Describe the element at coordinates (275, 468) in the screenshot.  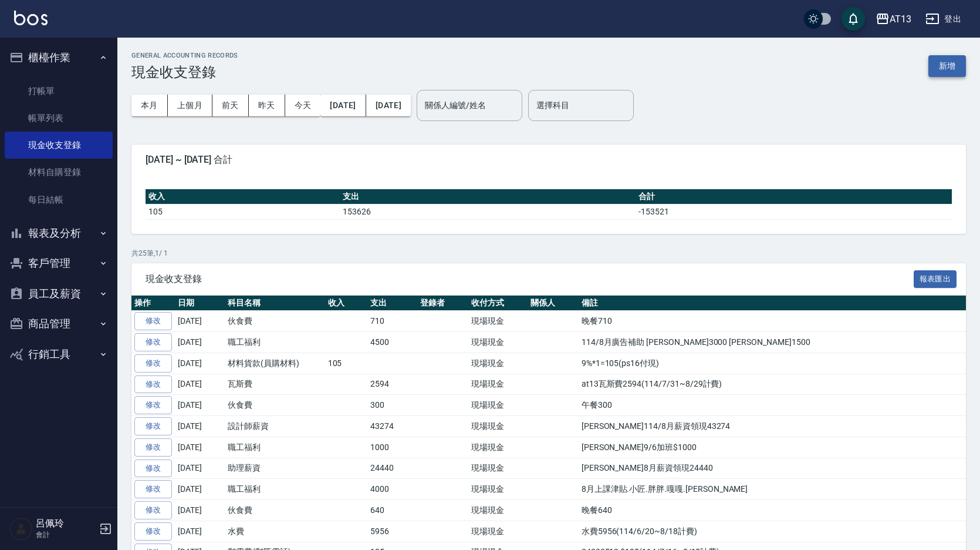
I see `td: 助理薪資` at that location.